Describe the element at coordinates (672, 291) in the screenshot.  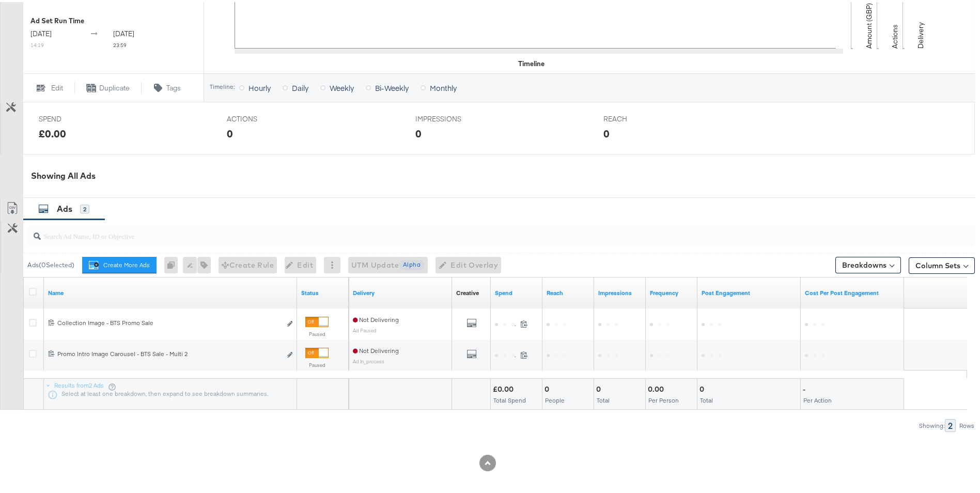
I see `a: The average number of times your ad was served to each person.` at that location.